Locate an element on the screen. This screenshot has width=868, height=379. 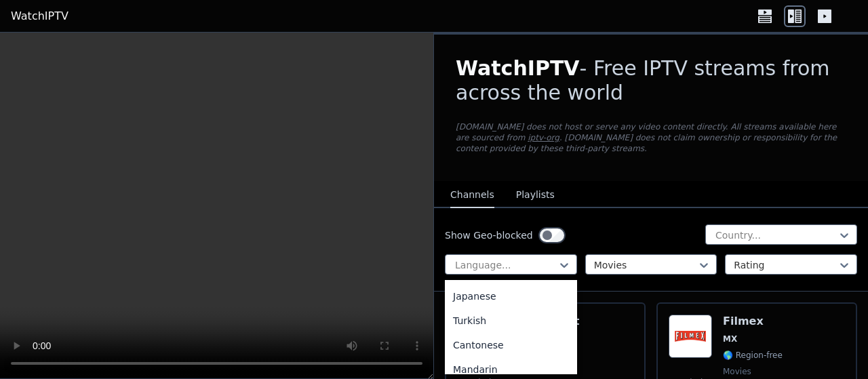
div: Japanese is located at coordinates (510, 296).